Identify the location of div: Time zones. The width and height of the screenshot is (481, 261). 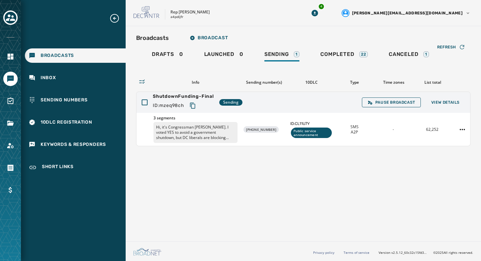
(393, 82).